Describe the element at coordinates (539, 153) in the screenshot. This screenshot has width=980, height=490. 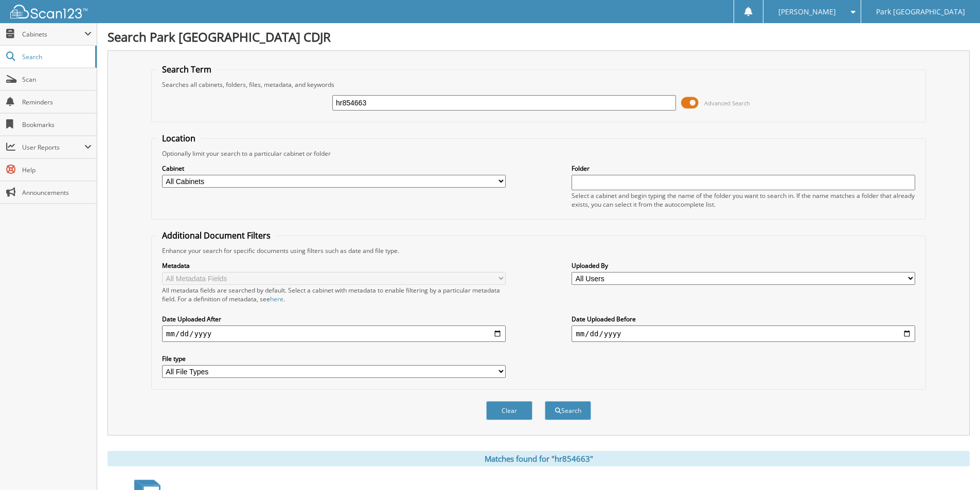
I see `div: Optionally limit your search to a particular cabinet or folder` at that location.